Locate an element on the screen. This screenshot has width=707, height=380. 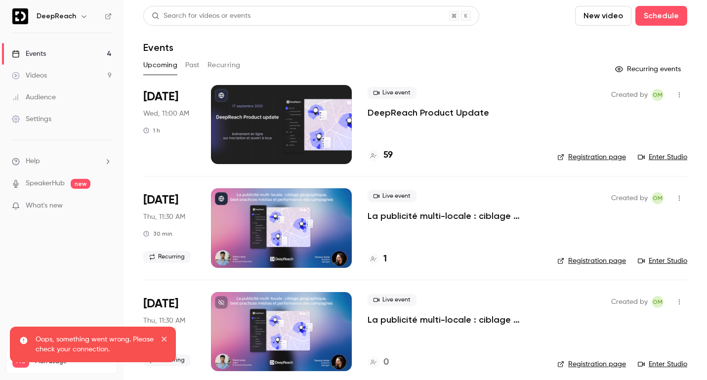
button: Upcoming is located at coordinates (160, 65).